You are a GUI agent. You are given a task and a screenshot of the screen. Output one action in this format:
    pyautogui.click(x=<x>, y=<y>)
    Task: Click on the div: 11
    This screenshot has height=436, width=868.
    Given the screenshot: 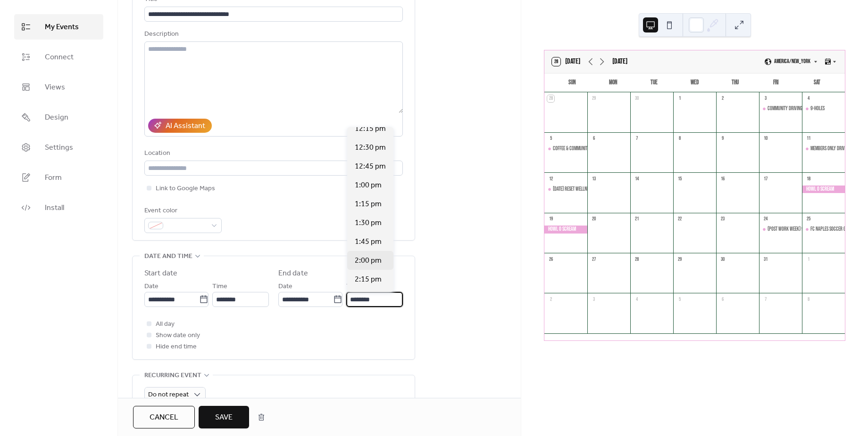 What is the action you would take?
    pyautogui.click(x=808, y=139)
    